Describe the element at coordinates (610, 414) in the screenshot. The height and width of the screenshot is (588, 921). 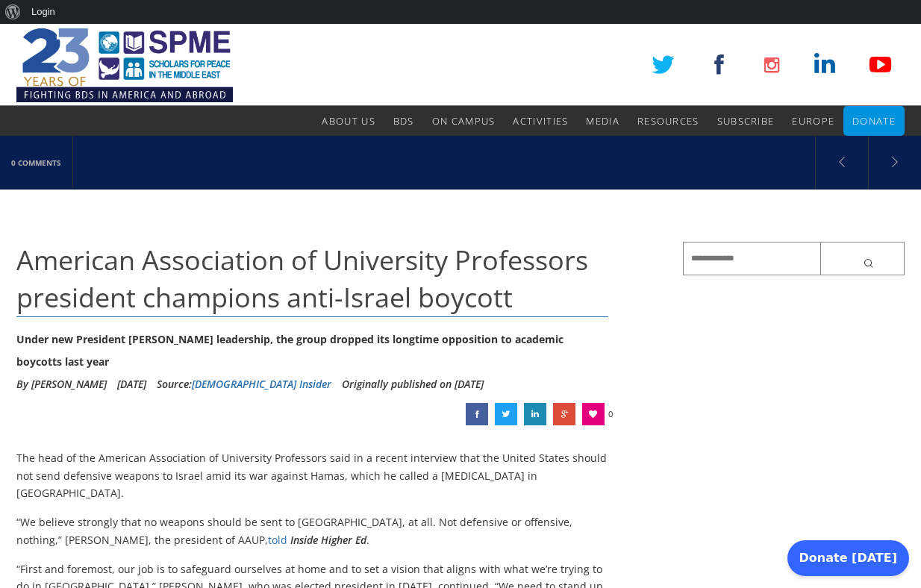
I see `span: 0` at that location.